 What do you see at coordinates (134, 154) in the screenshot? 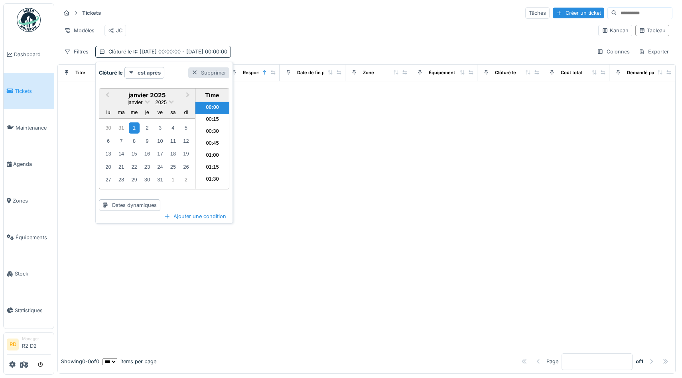
I see `div: Choose mercredi 15 janvier 2025` at bounding box center [134, 154].